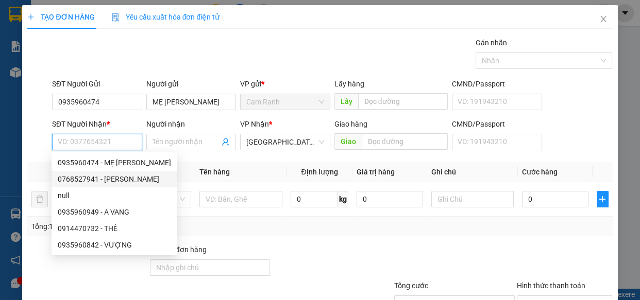 The height and width of the screenshot is (300, 640). Describe the element at coordinates (285, 102) in the screenshot. I see `span: Cam Ranh` at that location.